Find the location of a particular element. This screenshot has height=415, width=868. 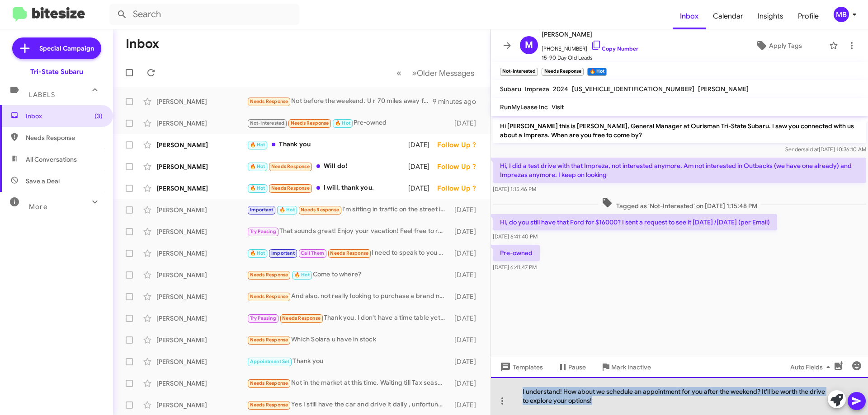

div: Tri-State Subaru is located at coordinates (57, 72).